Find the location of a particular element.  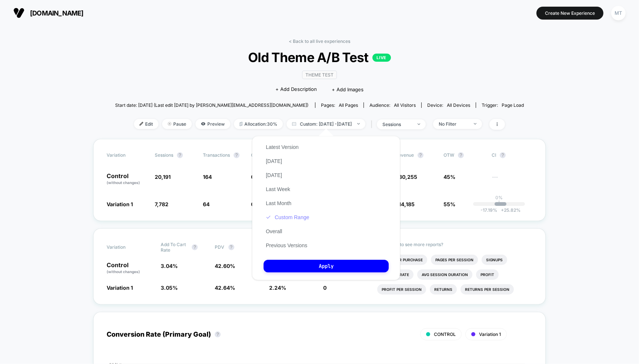

span: 3.05 % is located at coordinates (169, 287).